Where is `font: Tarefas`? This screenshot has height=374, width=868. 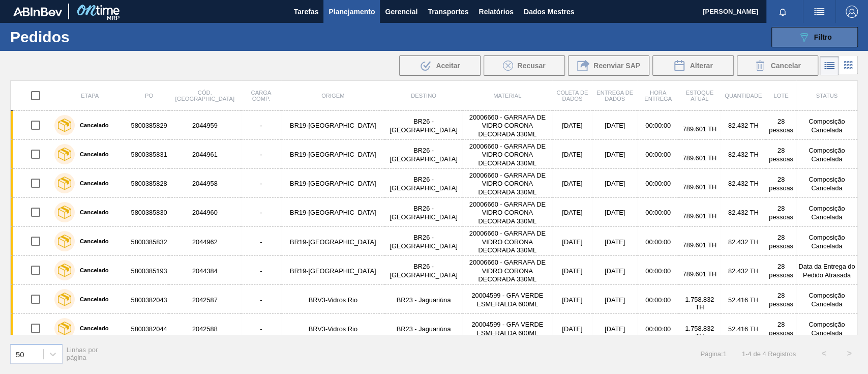 font: Tarefas is located at coordinates (306, 12).